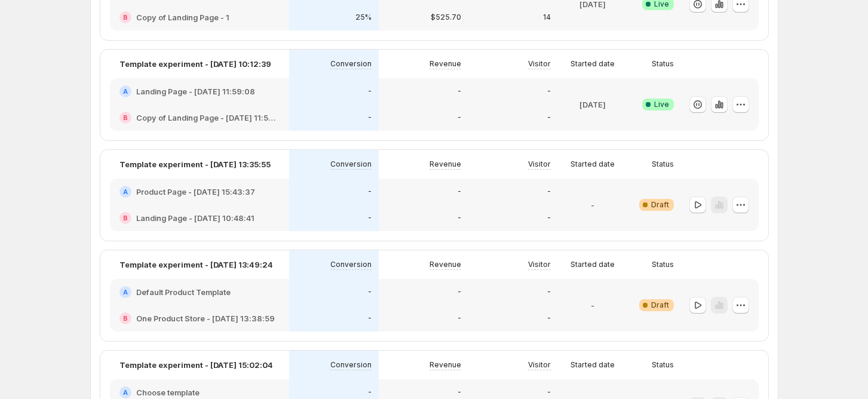 This screenshot has height=399, width=868. I want to click on p: $525.70, so click(446, 17).